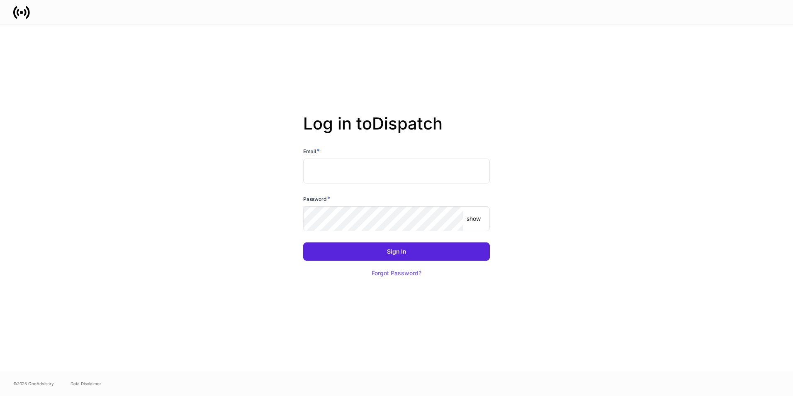 The image size is (793, 396). What do you see at coordinates (312, 151) in the screenshot?
I see `h6: Email` at bounding box center [312, 151].